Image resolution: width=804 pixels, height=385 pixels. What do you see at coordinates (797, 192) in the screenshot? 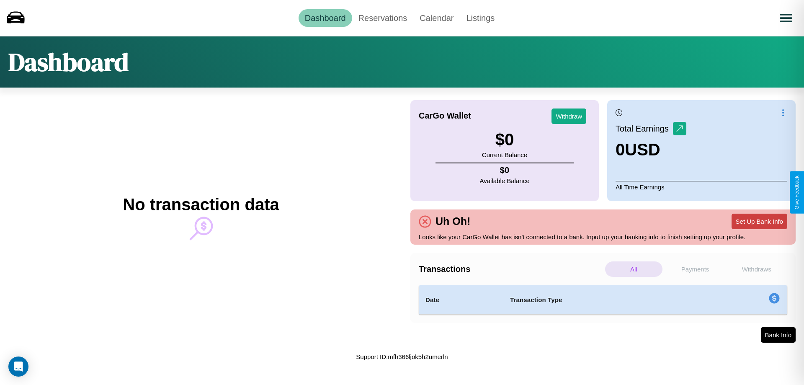
I see `div: Give Feedback` at bounding box center [797, 192].